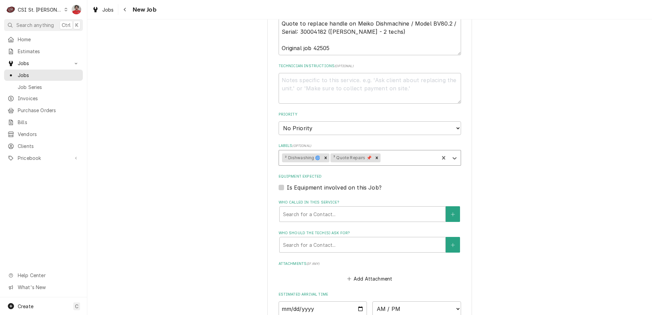 The width and height of the screenshot is (652, 315). What do you see at coordinates (48, 87) in the screenshot?
I see `span: Job Series` at bounding box center [48, 87].